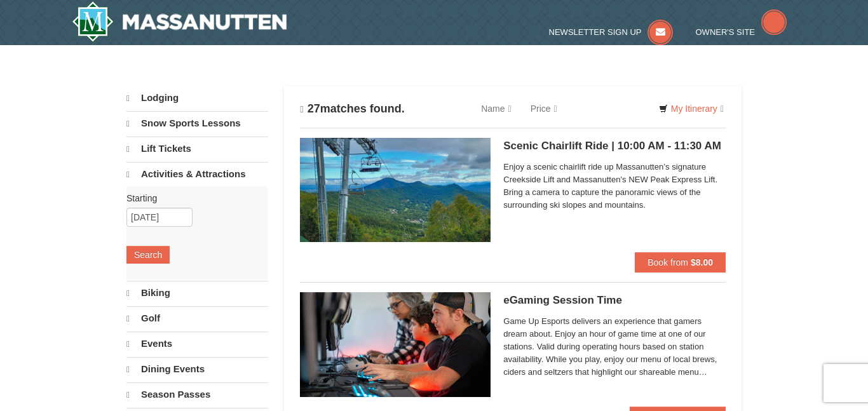 The height and width of the screenshot is (411, 868). Describe the element at coordinates (193, 198) in the screenshot. I see `label: Starting` at that location.